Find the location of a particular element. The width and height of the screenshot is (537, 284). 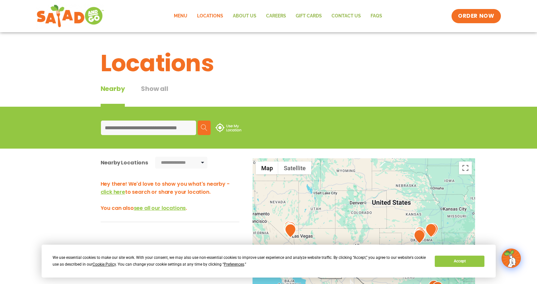

a: GIFT CARDS is located at coordinates (308, 16).